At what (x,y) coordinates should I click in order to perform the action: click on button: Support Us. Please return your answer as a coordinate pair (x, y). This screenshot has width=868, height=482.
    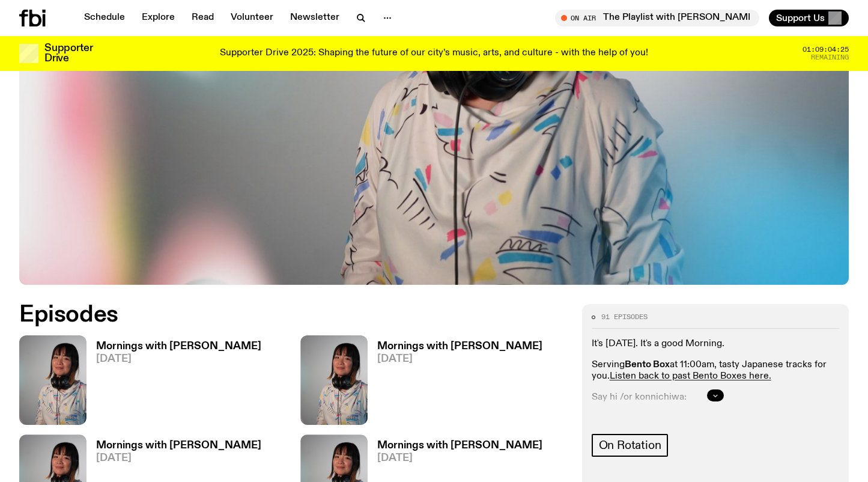
    Looking at the image, I should click on (809, 18).